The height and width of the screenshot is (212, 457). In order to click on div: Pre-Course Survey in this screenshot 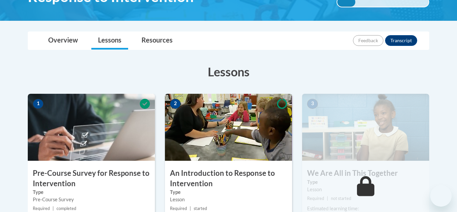, I will do `click(91, 199)`.